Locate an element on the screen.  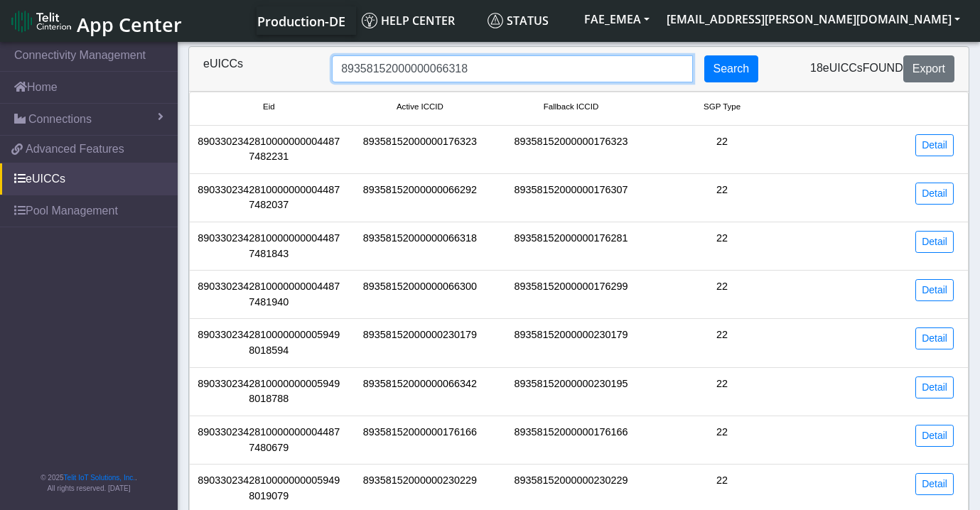
span: Advanced Features is located at coordinates (75, 149).